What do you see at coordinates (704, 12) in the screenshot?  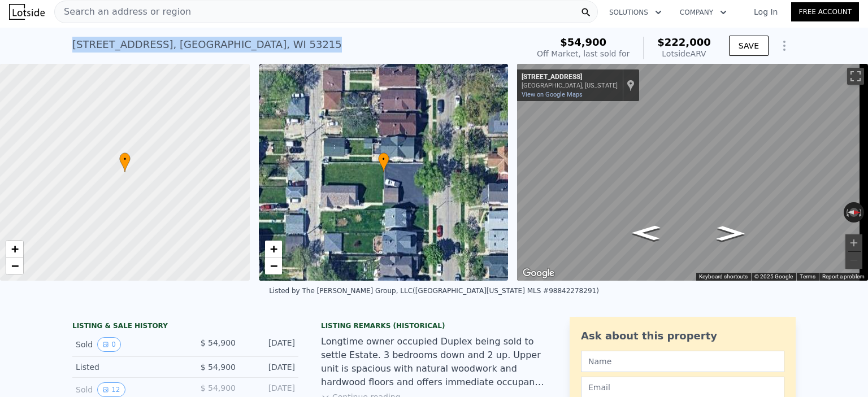 I see `button: Company` at bounding box center [704, 12].